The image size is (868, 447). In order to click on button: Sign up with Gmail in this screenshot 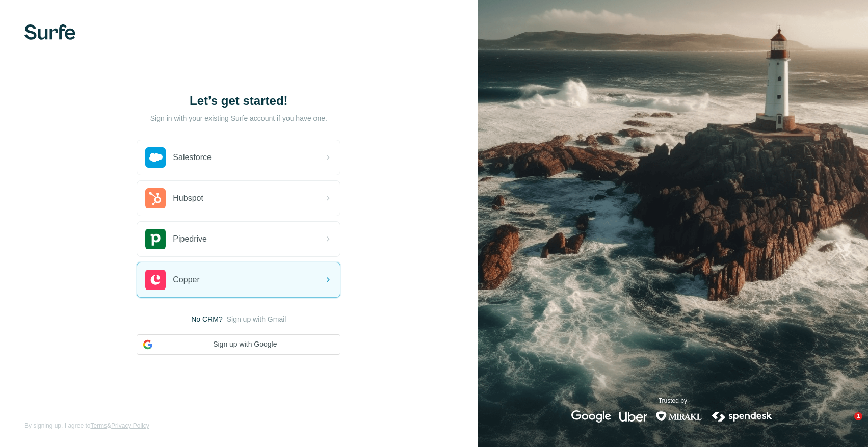, I will do `click(256, 319)`.